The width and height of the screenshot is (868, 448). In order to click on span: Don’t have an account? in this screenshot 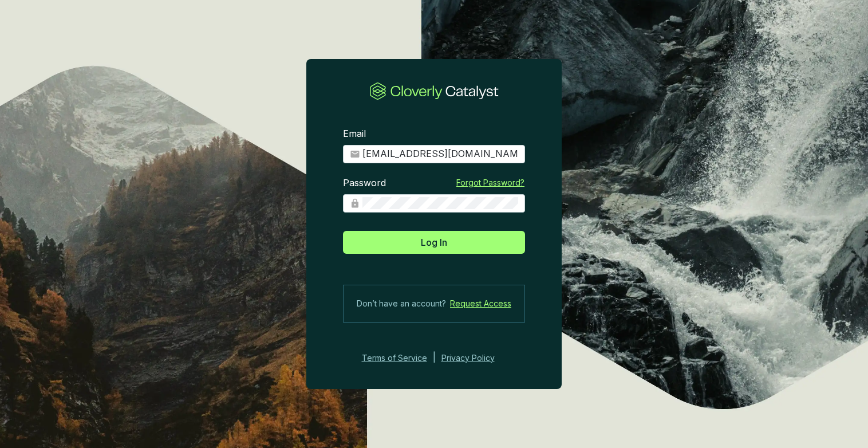, I will do `click(402, 303)`.